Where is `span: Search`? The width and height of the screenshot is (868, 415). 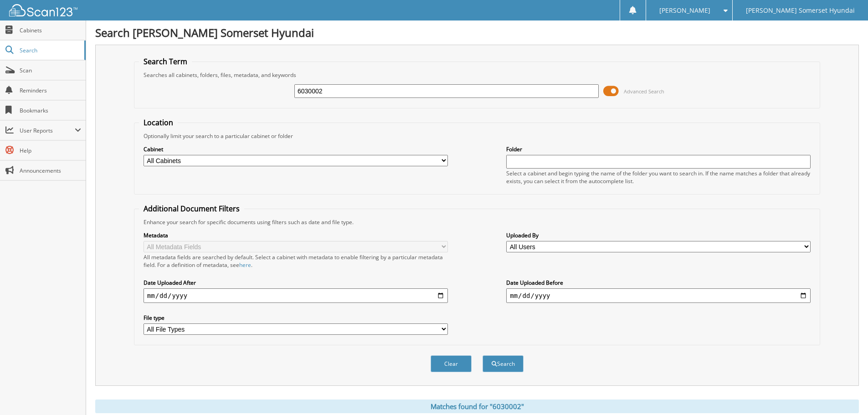
span: Search is located at coordinates (50, 50).